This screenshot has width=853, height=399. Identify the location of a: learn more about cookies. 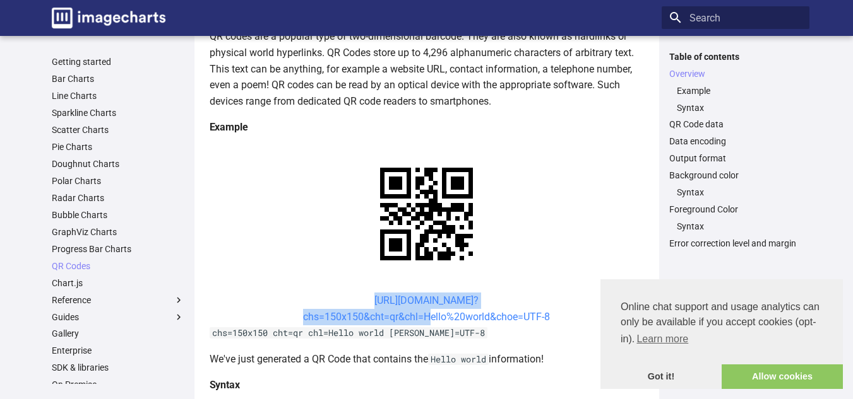
(662, 339).